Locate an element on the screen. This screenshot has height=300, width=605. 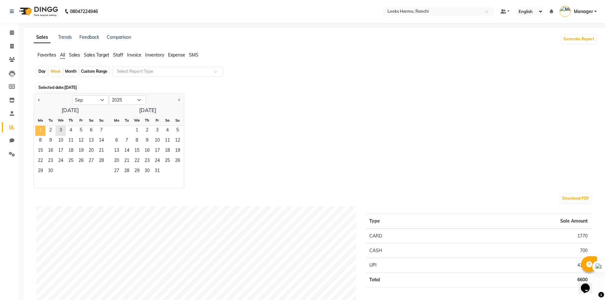
div: Wednesday, September 3, 2025 is located at coordinates (61, 131).